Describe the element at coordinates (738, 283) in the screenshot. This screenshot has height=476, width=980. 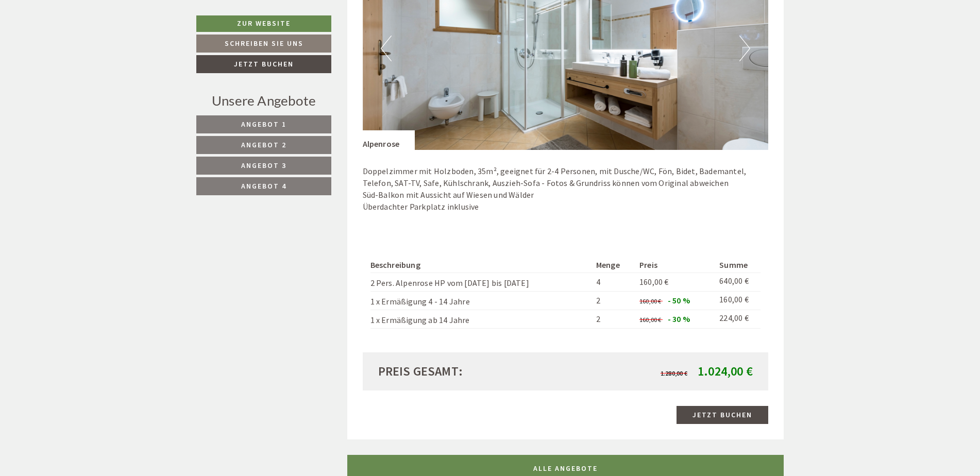
I see `td: 640,00 €` at that location.